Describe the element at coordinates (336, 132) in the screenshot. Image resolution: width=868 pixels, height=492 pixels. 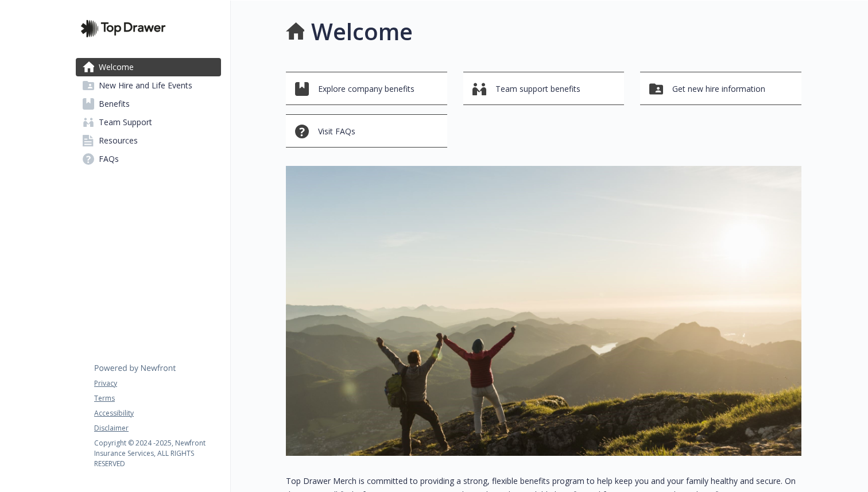
I see `span: Visit FAQs` at that location.